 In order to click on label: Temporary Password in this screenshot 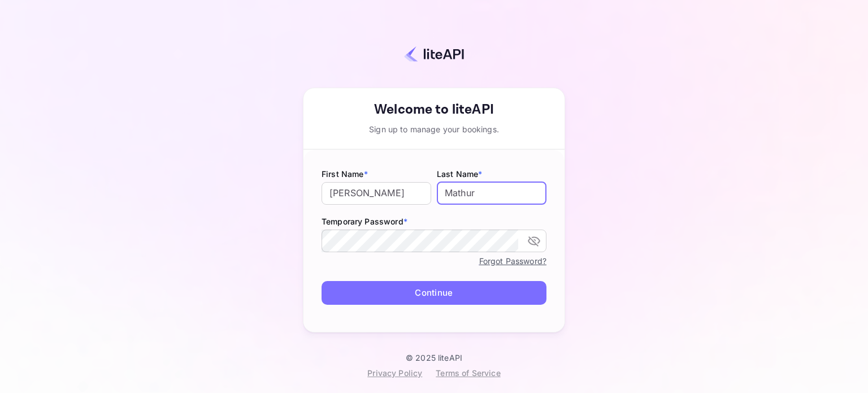, I will do `click(434, 221)`.